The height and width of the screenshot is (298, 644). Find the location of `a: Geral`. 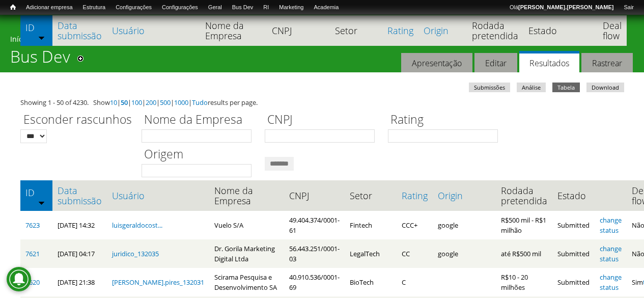

a: Geral is located at coordinates (215, 8).